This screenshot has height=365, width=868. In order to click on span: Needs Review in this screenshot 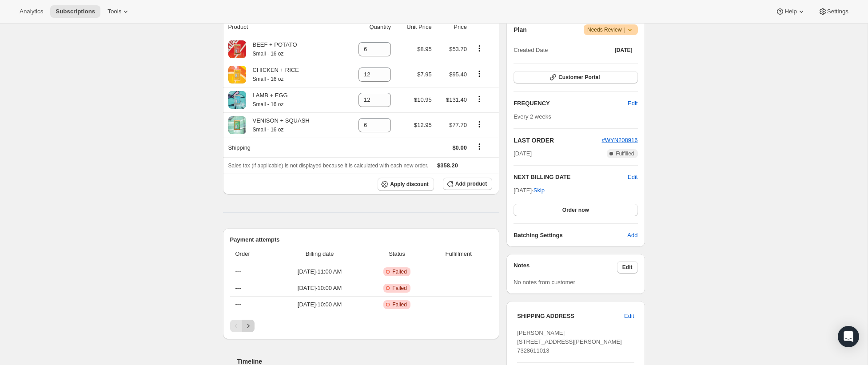, I will do `click(611, 30)`.